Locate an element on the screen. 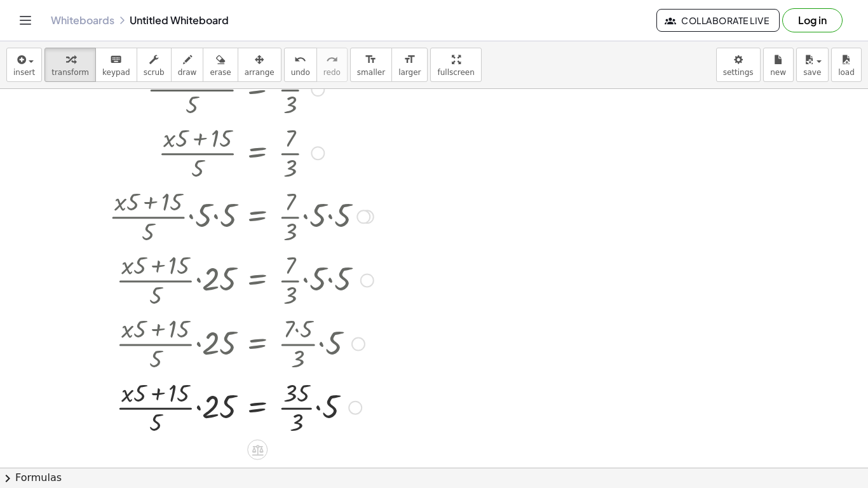  button: Log in is located at coordinates (812, 20).